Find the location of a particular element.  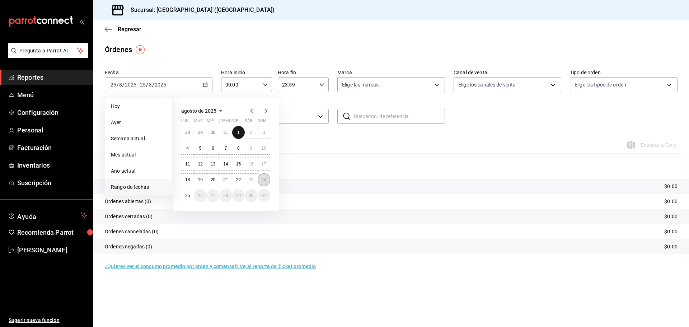

button: 28 de agosto de 2025 is located at coordinates (225, 196).